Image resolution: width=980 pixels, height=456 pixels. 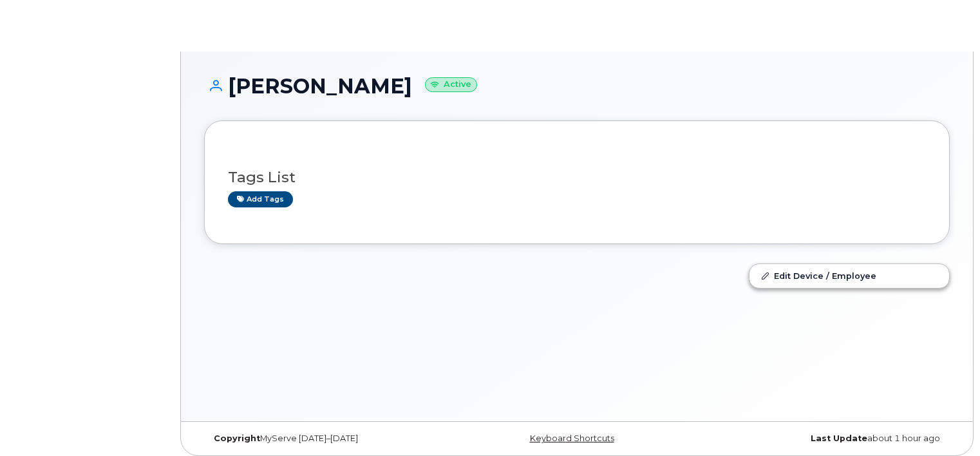 What do you see at coordinates (451, 85) in the screenshot?
I see `small: Active` at bounding box center [451, 85].